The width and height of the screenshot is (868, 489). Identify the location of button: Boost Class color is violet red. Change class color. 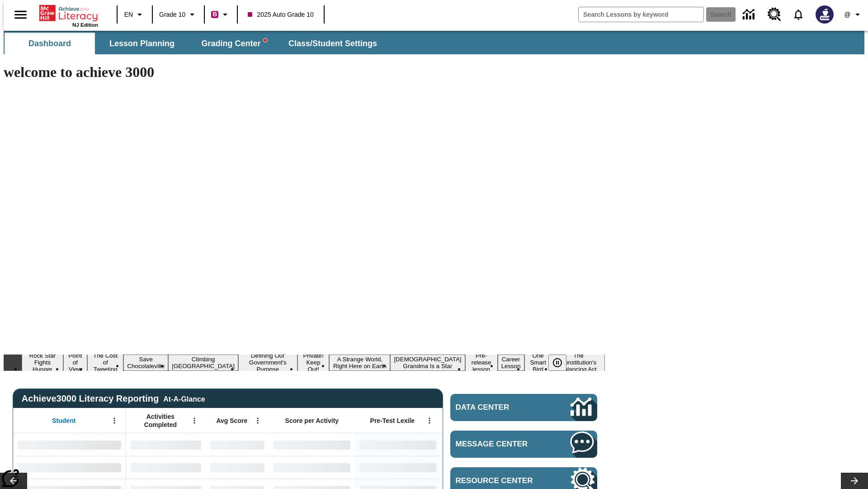
(221, 15).